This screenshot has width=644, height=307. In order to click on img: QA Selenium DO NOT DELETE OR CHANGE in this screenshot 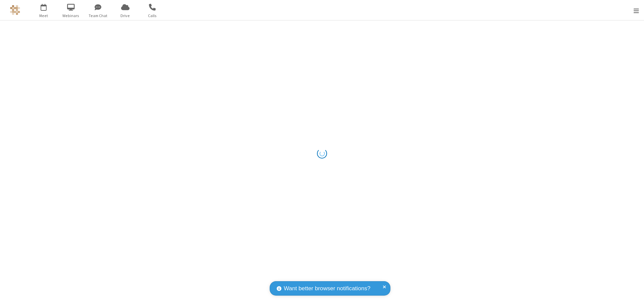, I will do `click(15, 10)`.